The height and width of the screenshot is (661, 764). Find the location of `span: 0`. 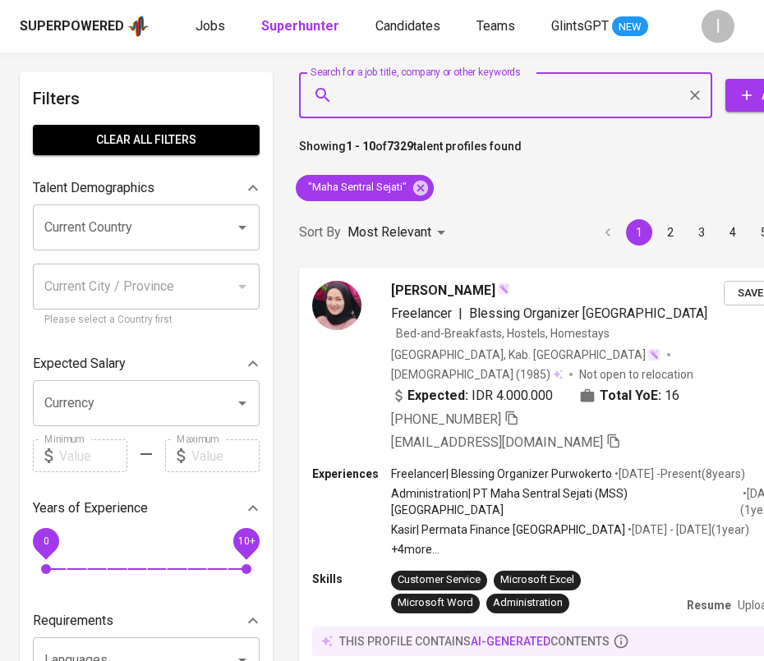

span: 0 is located at coordinates (45, 541).